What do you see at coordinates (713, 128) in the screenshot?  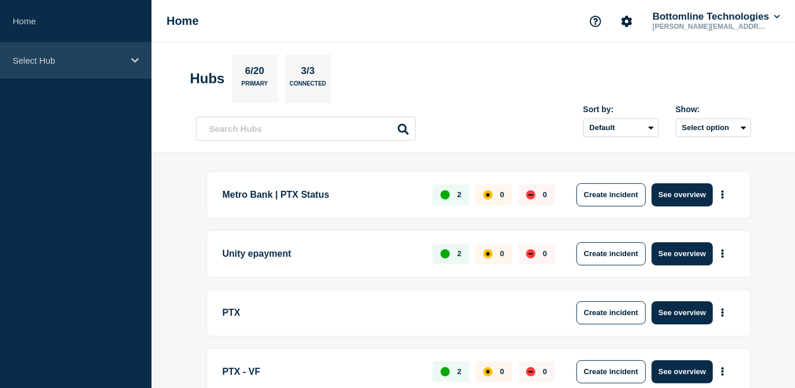 I see `button: Select option` at bounding box center [713, 128].